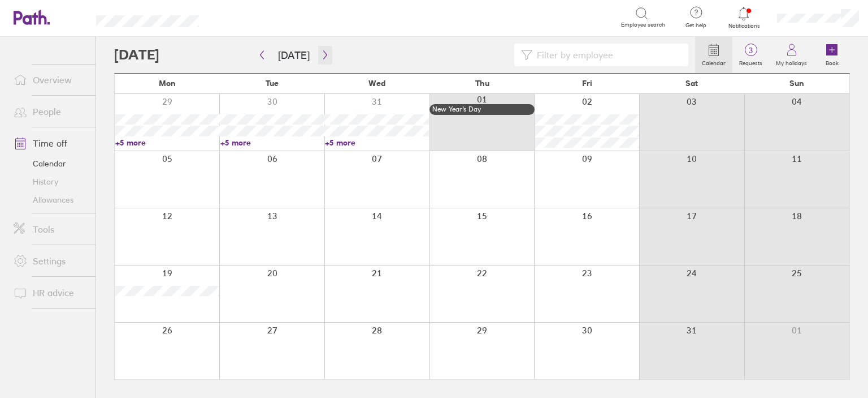  What do you see at coordinates (644, 25) in the screenshot?
I see `span: Employee search` at bounding box center [644, 25].